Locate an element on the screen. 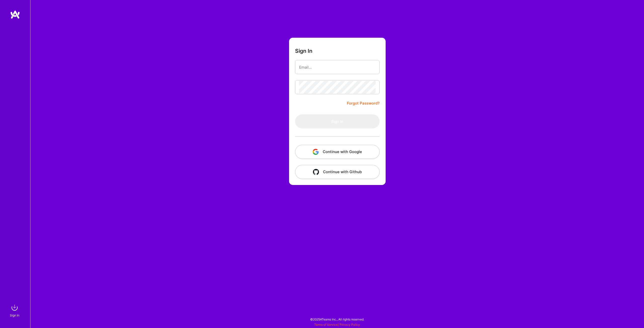 The height and width of the screenshot is (328, 644). div: Sign In is located at coordinates (15, 315).